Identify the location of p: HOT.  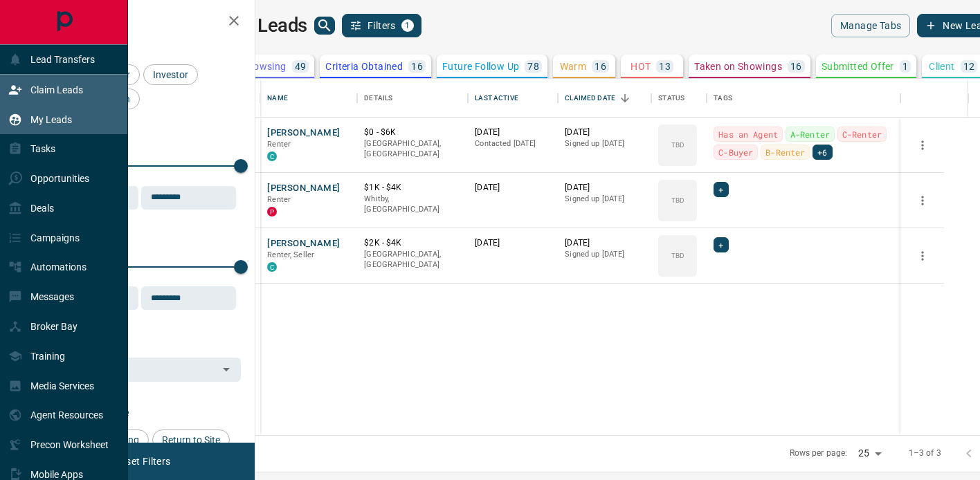
(640, 67).